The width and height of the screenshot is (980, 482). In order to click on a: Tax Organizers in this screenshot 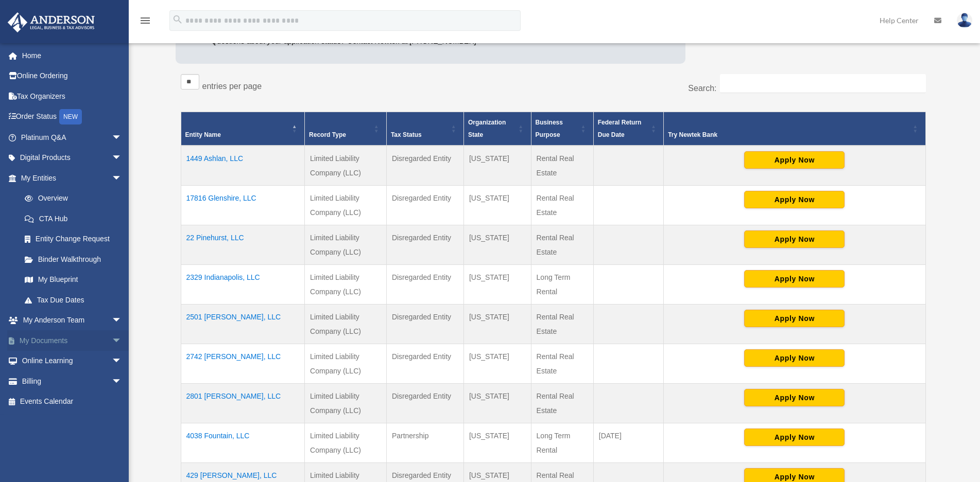, I will do `click(72, 96)`.